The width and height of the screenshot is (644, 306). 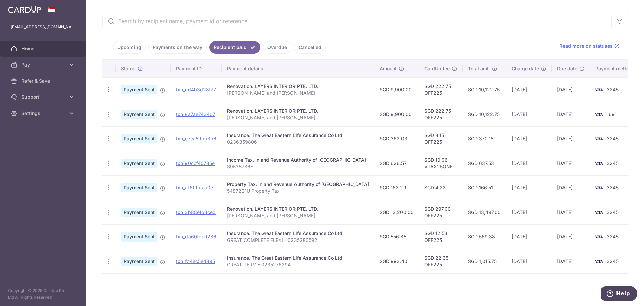 What do you see at coordinates (479, 68) in the screenshot?
I see `span: Total amt.` at bounding box center [479, 68].